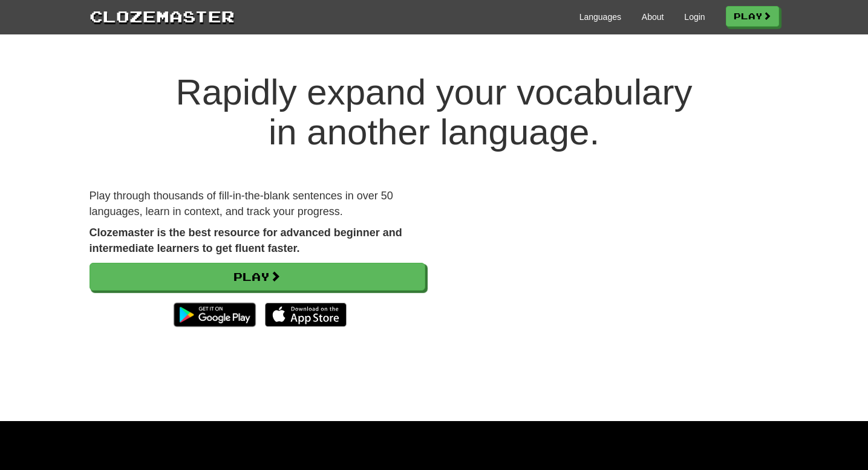  Describe the element at coordinates (214, 315) in the screenshot. I see `img: Get it on Google Play` at that location.